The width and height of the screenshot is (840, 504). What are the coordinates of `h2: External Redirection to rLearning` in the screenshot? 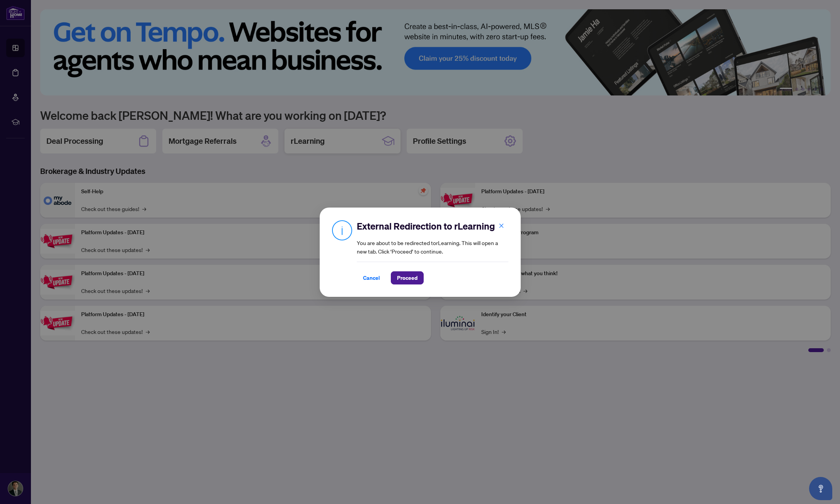 It's located at (432, 226).